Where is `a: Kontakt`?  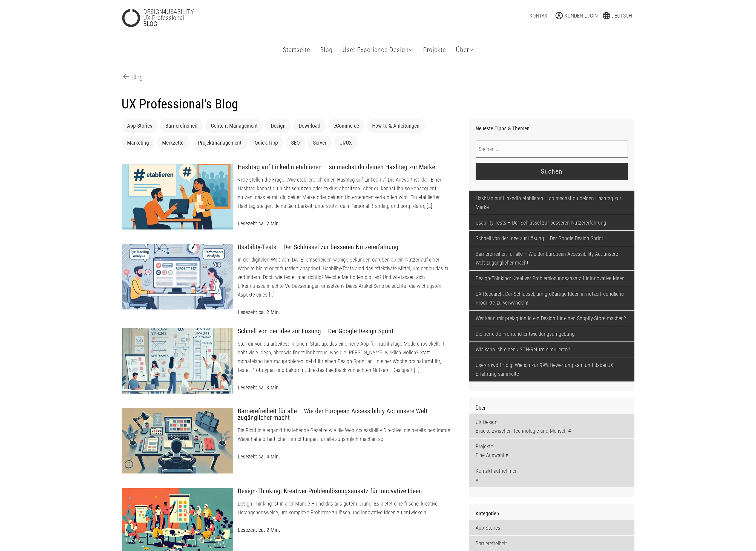
a: Kontakt is located at coordinates (540, 15).